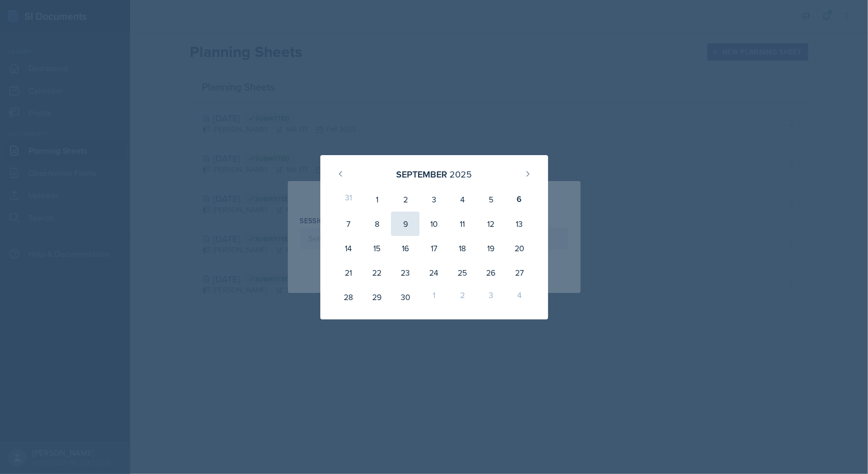 This screenshot has height=474, width=868. What do you see at coordinates (490, 273) in the screenshot?
I see `div: 26` at bounding box center [490, 273].